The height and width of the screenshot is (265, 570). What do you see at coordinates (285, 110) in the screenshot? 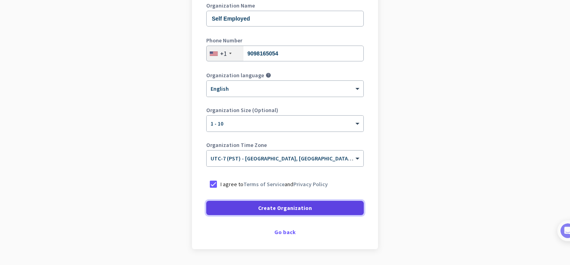
I see `label: Organization Size (Optional)` at bounding box center [285, 110].